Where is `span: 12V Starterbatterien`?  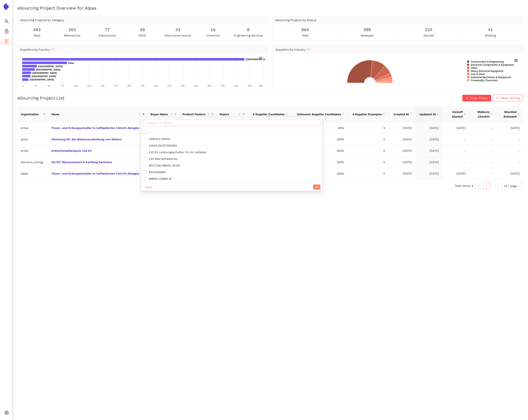
span: 12V Starterbatterien is located at coordinates (163, 159).